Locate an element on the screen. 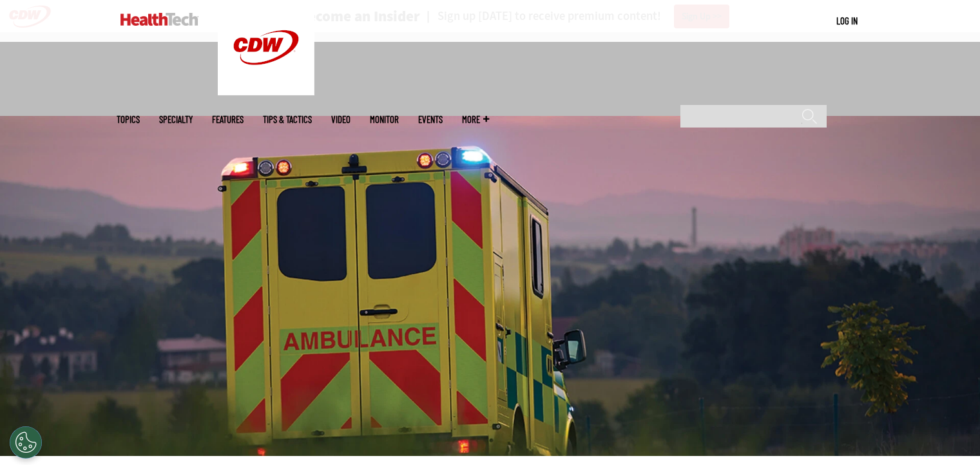 The width and height of the screenshot is (980, 465). div: Cookies Settings is located at coordinates (26, 442).